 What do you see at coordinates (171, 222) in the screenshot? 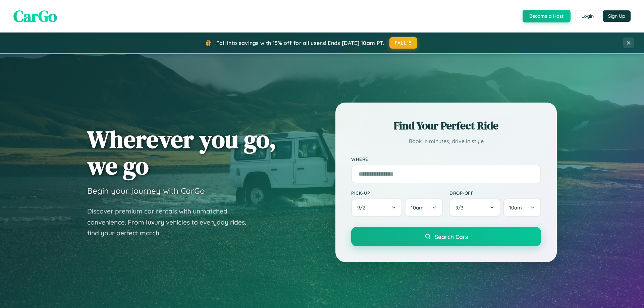
I see `p: Discover premium car rentals with unmatched convenience. From luxury vehicles to everyday rides, ...` at bounding box center [171, 222].